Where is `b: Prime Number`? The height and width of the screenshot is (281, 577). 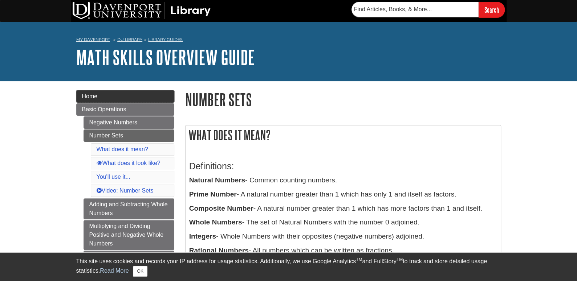 b: Prime Number is located at coordinates (213, 194).